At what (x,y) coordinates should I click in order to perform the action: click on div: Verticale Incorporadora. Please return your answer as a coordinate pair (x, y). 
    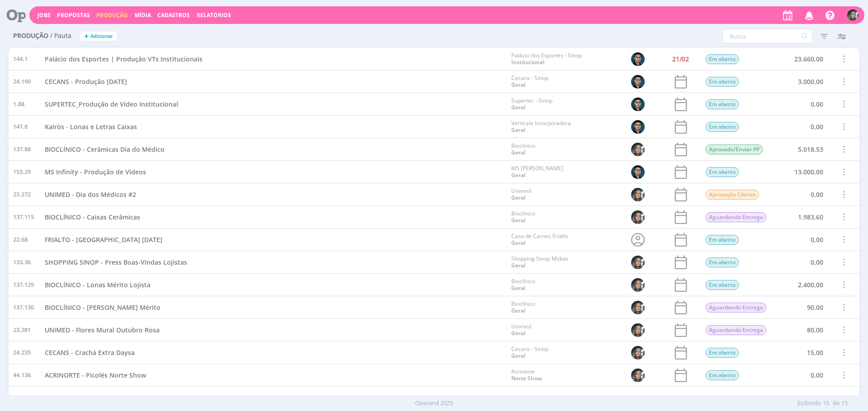
    Looking at the image, I should click on (541, 127).